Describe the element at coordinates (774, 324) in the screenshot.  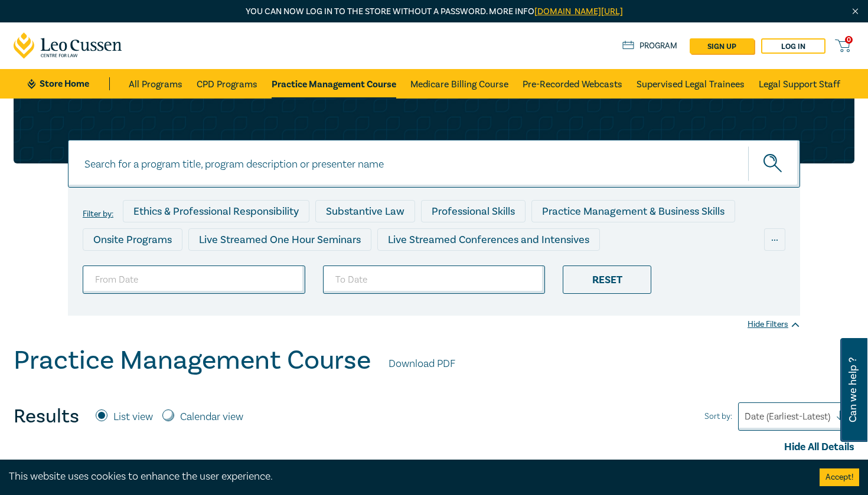
I see `div: Hide Filters` at that location.